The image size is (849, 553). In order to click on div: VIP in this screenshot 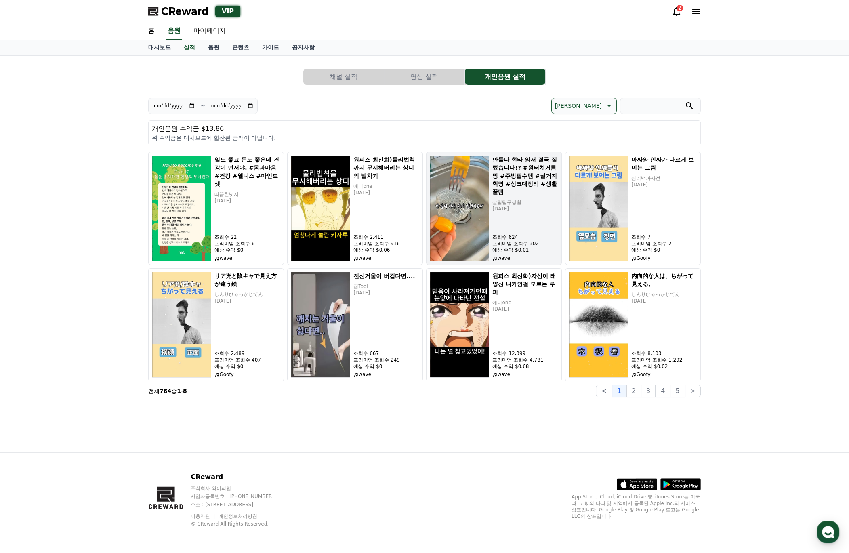, I will do `click(228, 11)`.